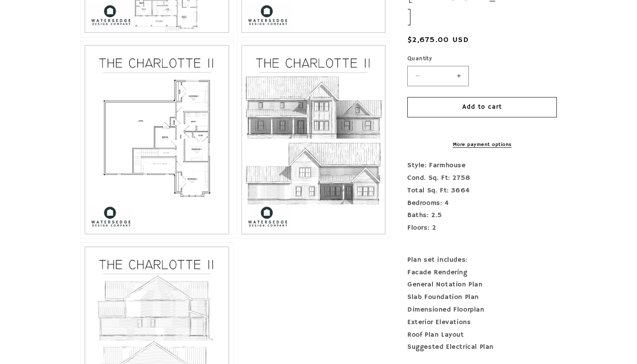 The width and height of the screenshot is (637, 364). I want to click on div: Dimensioned Floorplan, so click(482, 310).